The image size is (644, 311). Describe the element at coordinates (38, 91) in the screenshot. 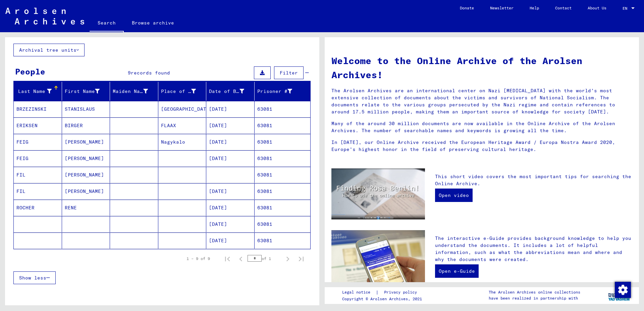

I see `mat-header-cell: Last Name` at that location.